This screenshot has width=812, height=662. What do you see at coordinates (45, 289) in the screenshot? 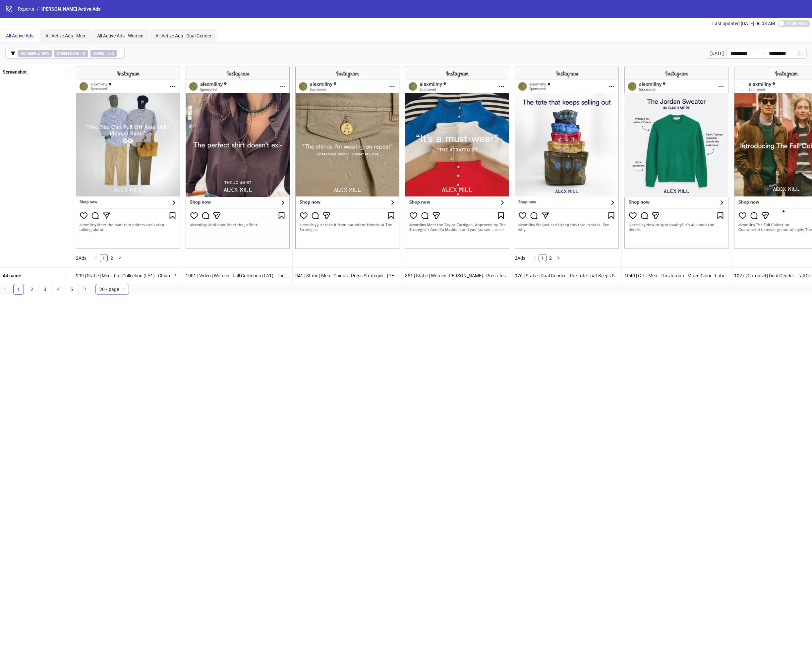
I see `li: 3` at bounding box center [45, 289].